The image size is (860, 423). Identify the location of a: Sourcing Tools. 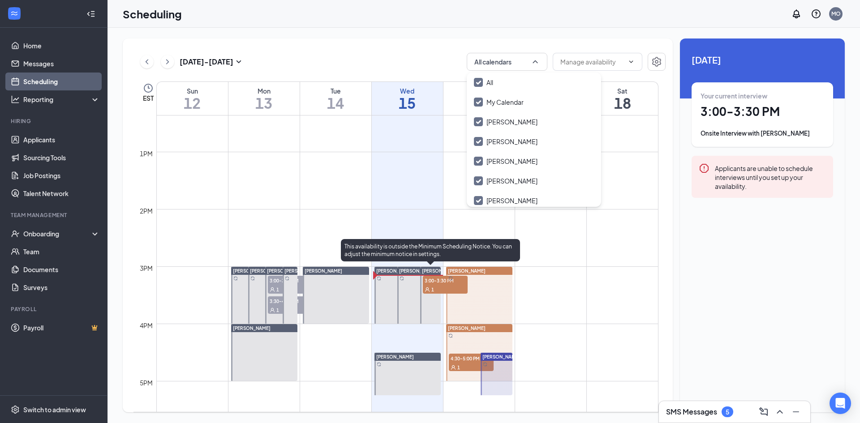
(61, 158).